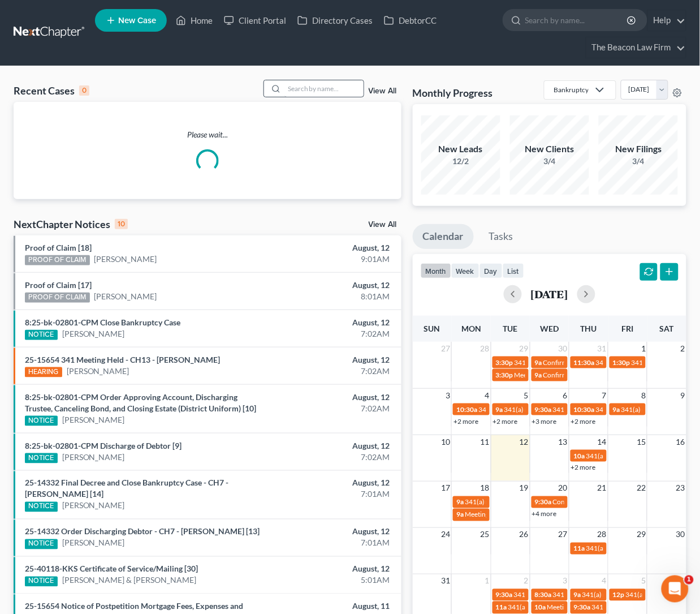 The image size is (700, 614). I want to click on span: 11:30a, so click(585, 362).